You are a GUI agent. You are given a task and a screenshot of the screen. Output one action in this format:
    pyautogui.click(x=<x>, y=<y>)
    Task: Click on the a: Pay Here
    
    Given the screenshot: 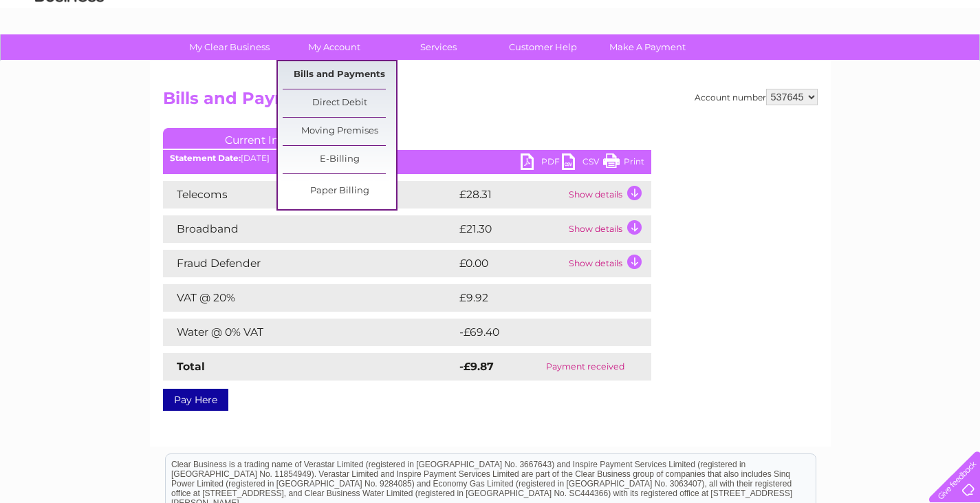 What is the action you would take?
    pyautogui.click(x=195, y=400)
    